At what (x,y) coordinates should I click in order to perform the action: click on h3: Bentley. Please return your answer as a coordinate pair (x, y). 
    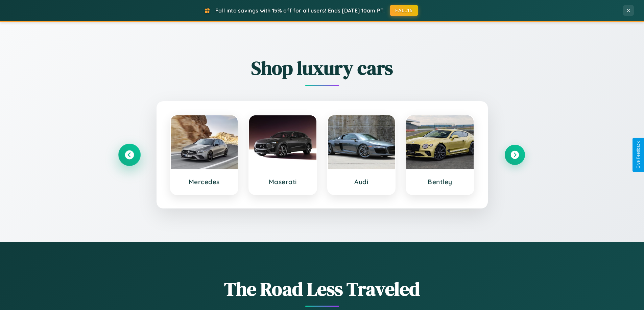
    Looking at the image, I should click on (440, 182).